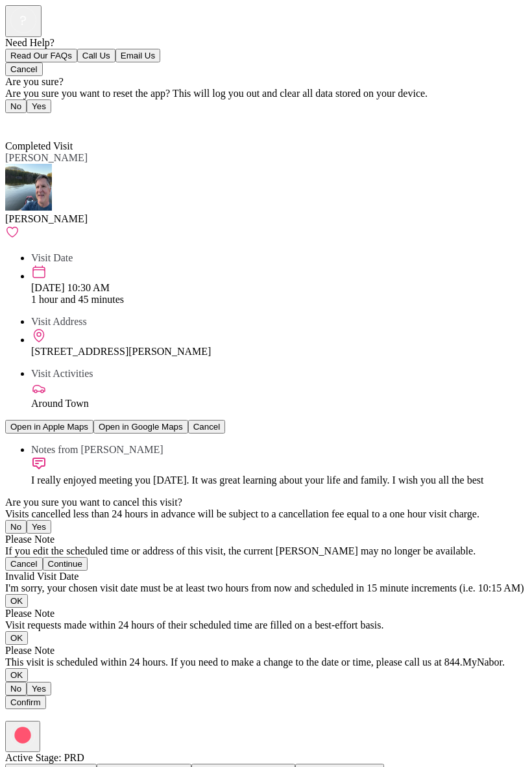 The width and height of the screenshot is (532, 767). What do you see at coordinates (138, 55) in the screenshot?
I see `button: Email Us` at bounding box center [138, 55].